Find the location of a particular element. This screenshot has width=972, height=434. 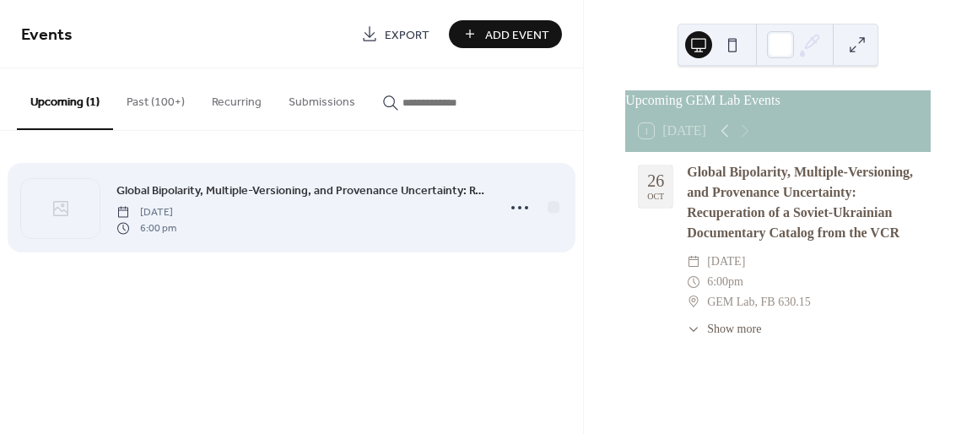

button: Past (100+) is located at coordinates (155, 98).